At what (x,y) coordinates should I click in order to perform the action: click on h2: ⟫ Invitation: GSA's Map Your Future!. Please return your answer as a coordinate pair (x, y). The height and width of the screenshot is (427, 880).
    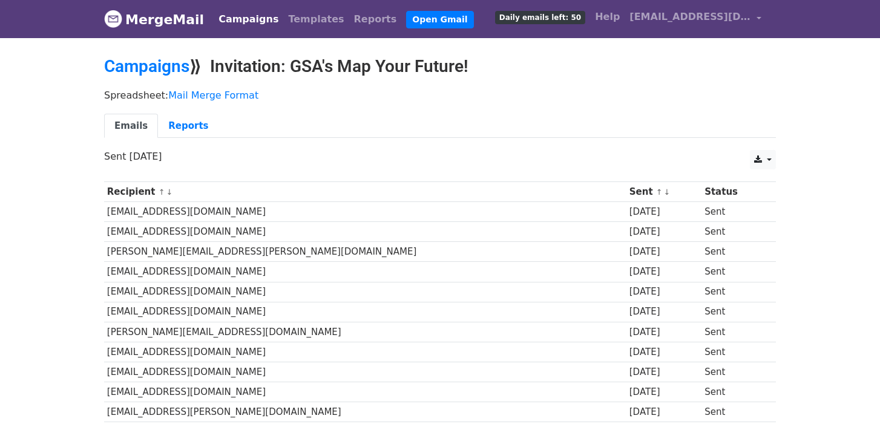
    Looking at the image, I should click on (440, 67).